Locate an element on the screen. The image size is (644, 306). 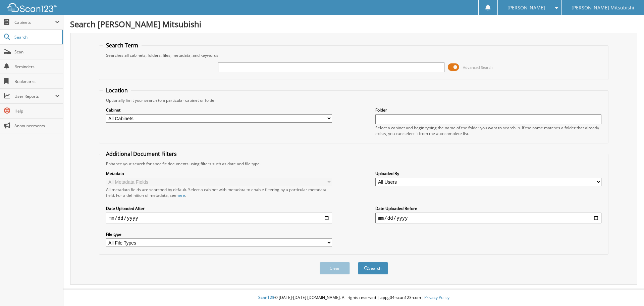
legend: Location is located at coordinates (117, 90).